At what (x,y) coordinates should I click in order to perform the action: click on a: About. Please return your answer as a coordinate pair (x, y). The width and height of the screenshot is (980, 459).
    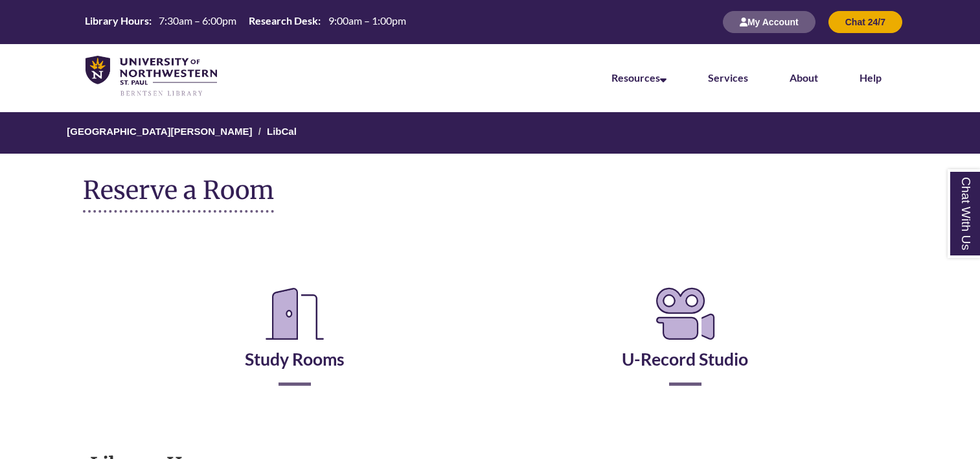
    Looking at the image, I should click on (804, 77).